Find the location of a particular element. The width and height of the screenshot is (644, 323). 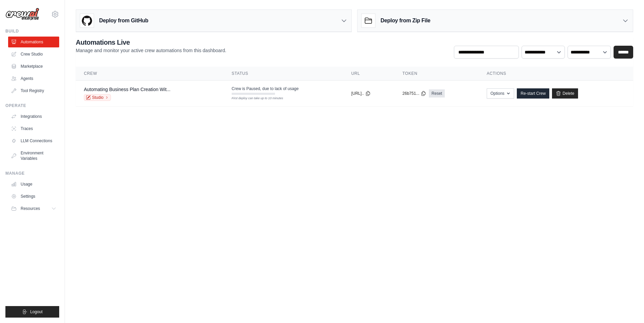

a: Integrations is located at coordinates (34, 116).